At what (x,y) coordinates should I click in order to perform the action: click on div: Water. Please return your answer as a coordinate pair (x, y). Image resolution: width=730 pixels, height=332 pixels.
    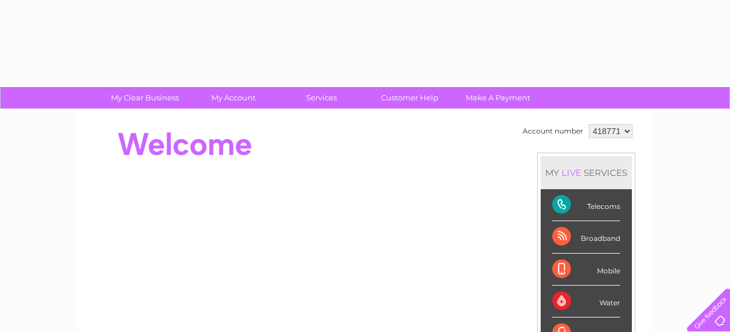
    Looking at the image, I should click on (586, 301).